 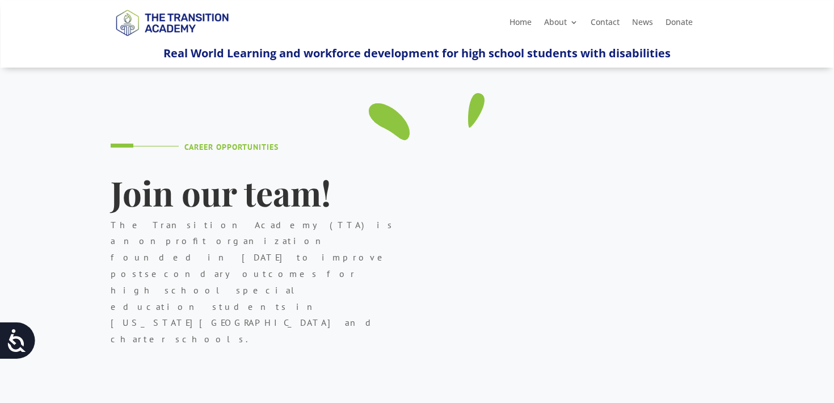 I want to click on a: Contact, so click(x=605, y=24).